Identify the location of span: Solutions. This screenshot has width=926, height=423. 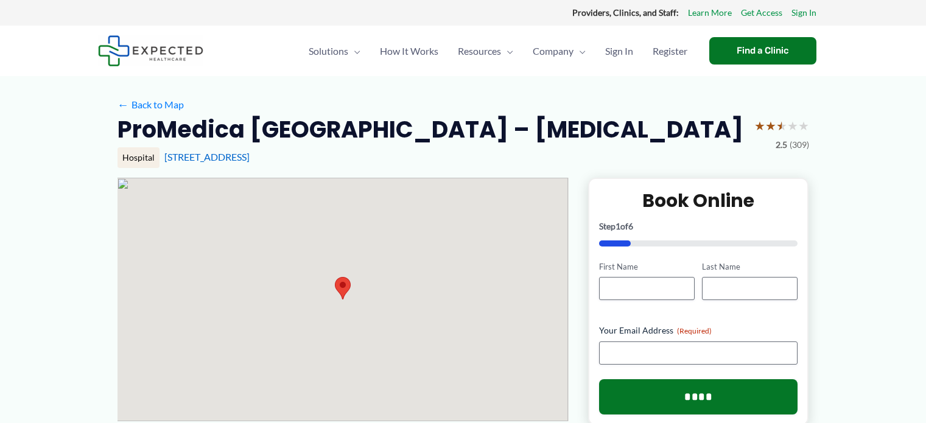
(328, 51).